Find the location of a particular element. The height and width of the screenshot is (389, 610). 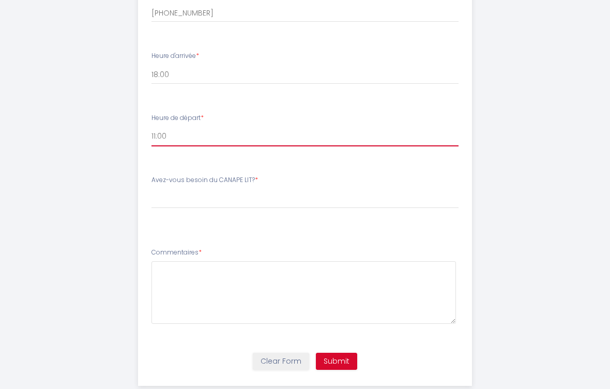

label: Heure d'arrivée is located at coordinates (175, 56).